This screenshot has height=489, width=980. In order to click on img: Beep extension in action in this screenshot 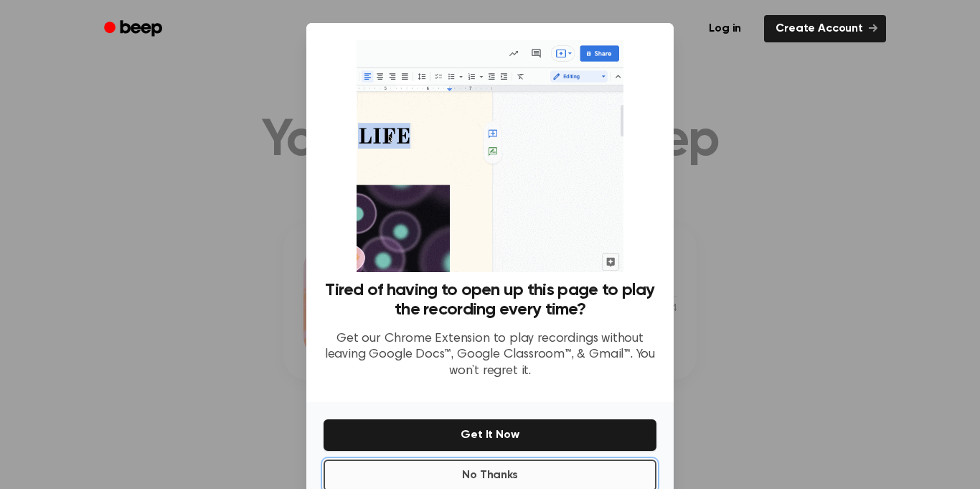, I will do `click(490, 156)`.